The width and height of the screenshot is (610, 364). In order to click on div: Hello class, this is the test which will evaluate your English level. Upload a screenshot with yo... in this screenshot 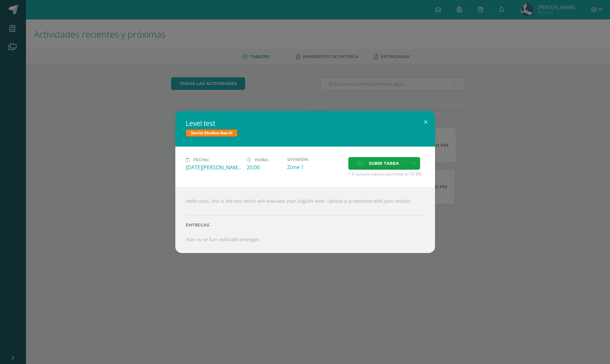, I will do `click(306, 220)`.